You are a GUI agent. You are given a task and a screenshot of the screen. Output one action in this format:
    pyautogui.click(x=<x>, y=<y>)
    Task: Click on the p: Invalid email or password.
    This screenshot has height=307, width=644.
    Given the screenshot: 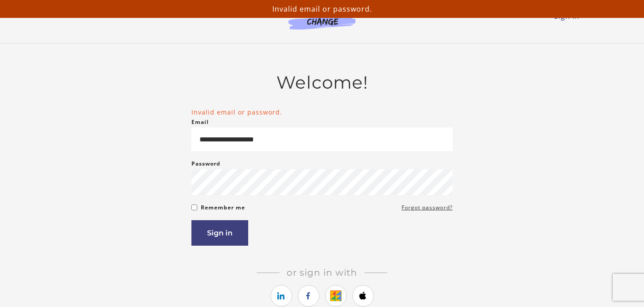 What is the action you would take?
    pyautogui.click(x=322, y=9)
    